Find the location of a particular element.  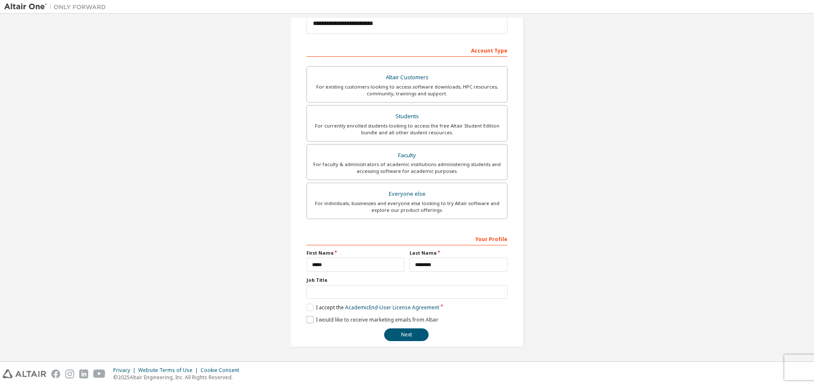

label: I would like to receive marketing emails from Altair is located at coordinates (372, 320).